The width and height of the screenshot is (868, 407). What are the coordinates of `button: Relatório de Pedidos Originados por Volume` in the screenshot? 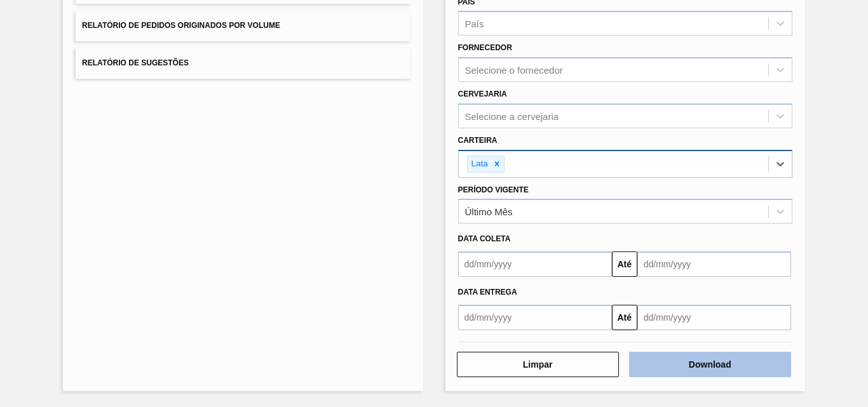 It's located at (243, 26).